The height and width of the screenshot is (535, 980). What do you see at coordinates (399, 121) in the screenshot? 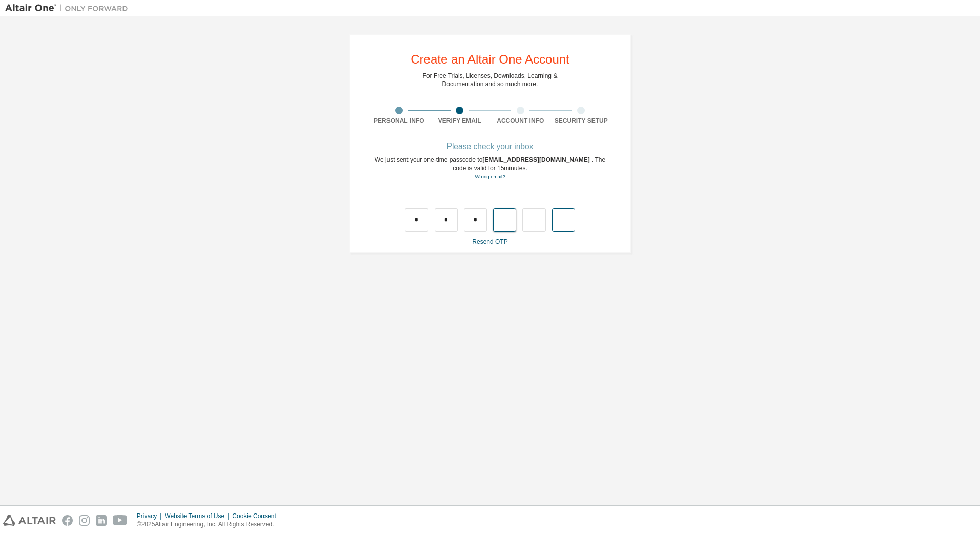
I see `div: Personal Info` at bounding box center [399, 121].